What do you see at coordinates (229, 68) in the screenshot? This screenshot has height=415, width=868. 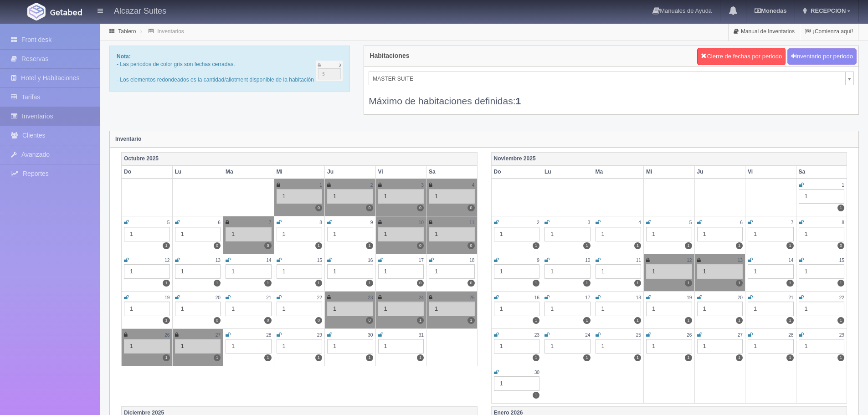 I see `div: - Las periodos de color gris son fechas cerradas. - Los elementos redondeados es la cantidad/allo...` at bounding box center [229, 68].